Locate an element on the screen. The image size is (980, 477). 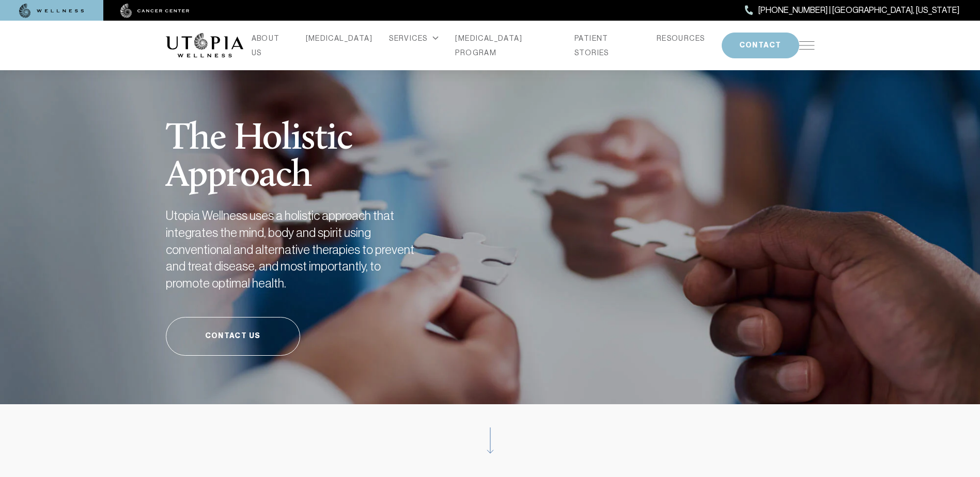
h1: The Holistic Approach is located at coordinates (319, 145).